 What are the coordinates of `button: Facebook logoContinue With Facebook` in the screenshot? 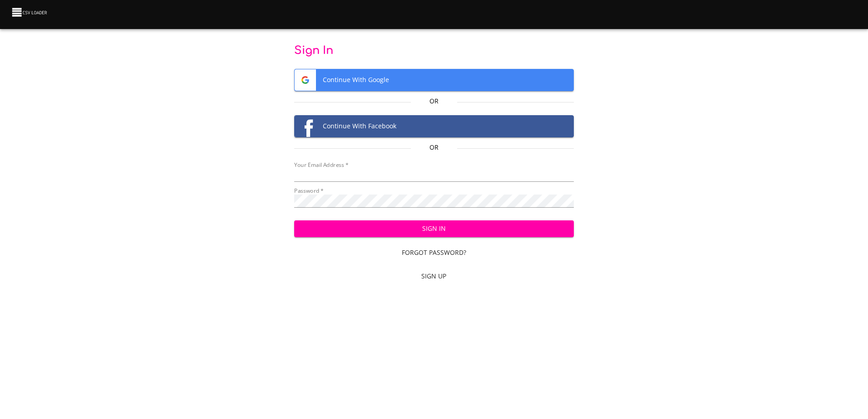 It's located at (434, 126).